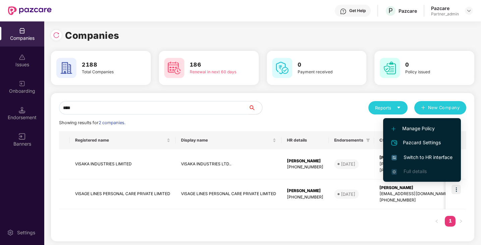  I want to click on div: Partner_admin, so click(445, 14).